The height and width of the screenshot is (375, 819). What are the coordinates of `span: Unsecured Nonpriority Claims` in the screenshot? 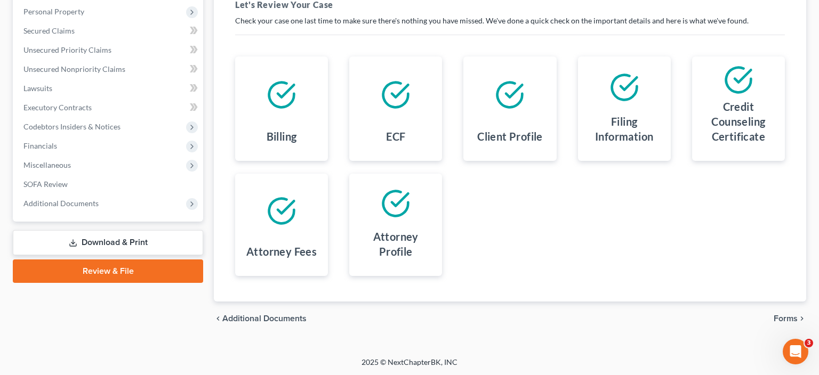 It's located at (74, 69).